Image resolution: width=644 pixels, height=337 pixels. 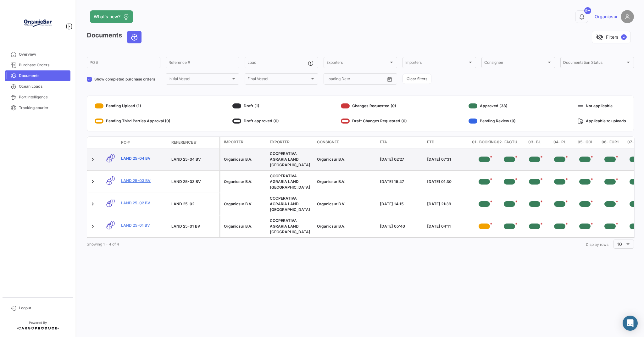 What do you see at coordinates (184, 142) in the screenshot?
I see `span: Reference #` at bounding box center [184, 142].